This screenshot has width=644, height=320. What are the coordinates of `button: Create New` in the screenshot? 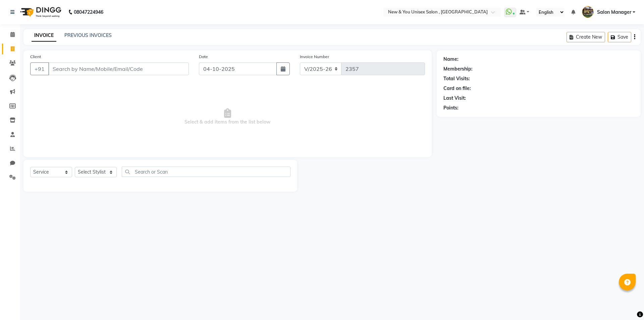 It's located at (586, 37).